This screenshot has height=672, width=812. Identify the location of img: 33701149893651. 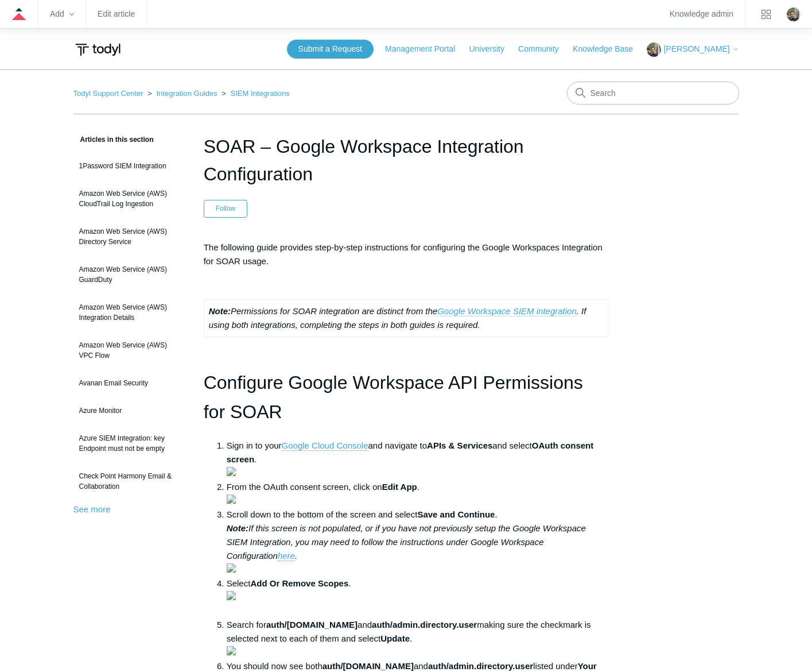
(231, 567).